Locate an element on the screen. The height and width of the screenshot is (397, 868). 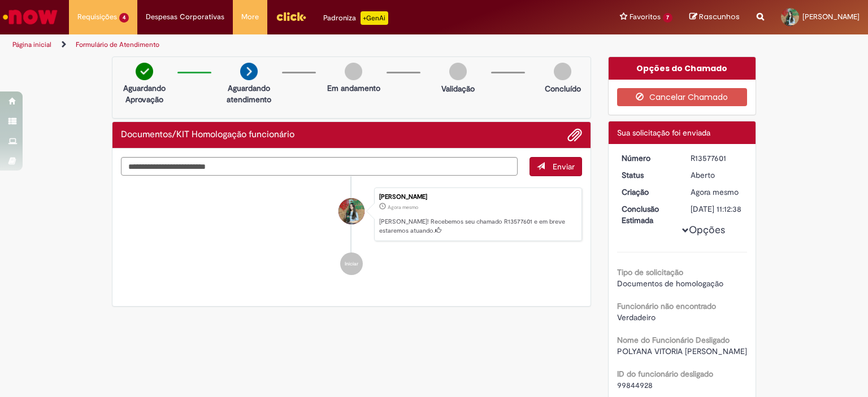
a: Rascunhos is located at coordinates (714, 17).